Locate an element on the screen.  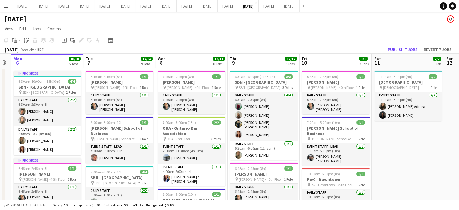
span: 3 Roles is located at coordinates (287, 87).